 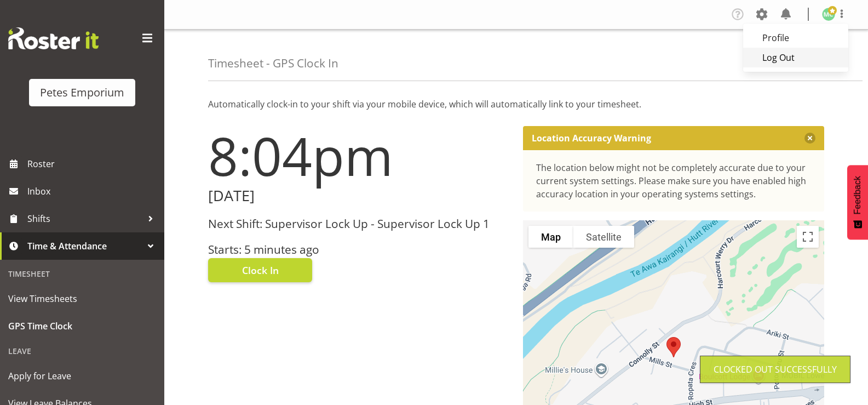 What do you see at coordinates (93, 164) in the screenshot?
I see `span: Roster` at bounding box center [93, 164].